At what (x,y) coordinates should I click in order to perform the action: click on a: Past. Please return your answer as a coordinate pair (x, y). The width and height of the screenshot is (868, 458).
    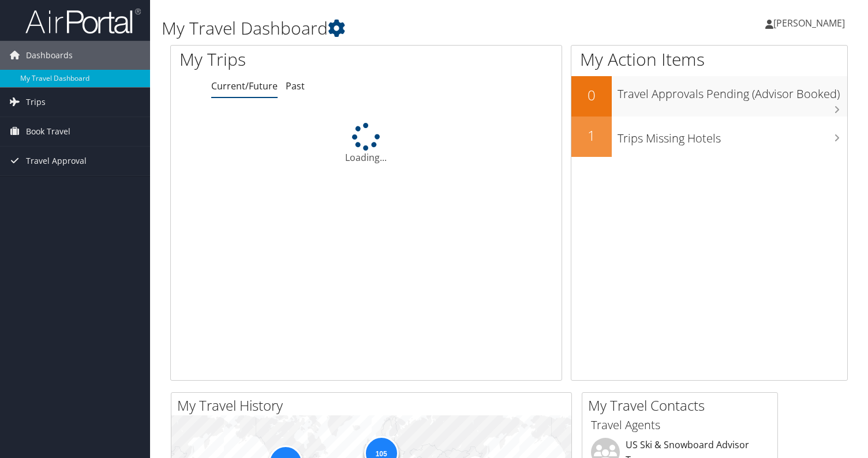
    Looking at the image, I should click on (295, 86).